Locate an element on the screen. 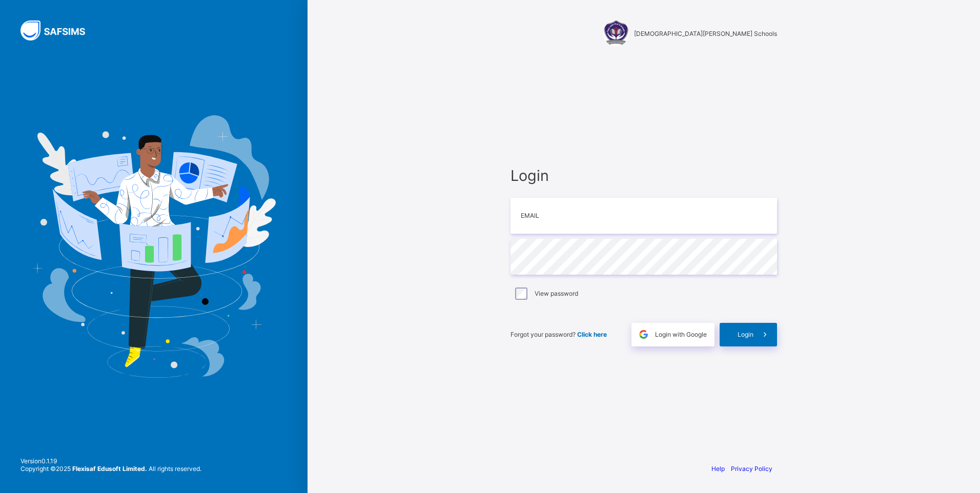 The image size is (980, 493). a: Help is located at coordinates (718, 468).